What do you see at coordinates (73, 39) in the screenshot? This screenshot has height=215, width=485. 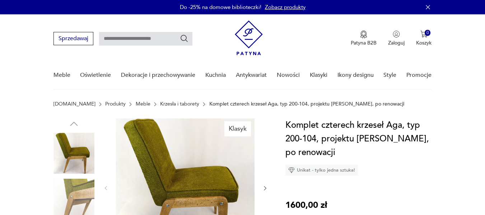 I see `a: Sprzedawaj` at bounding box center [73, 39].